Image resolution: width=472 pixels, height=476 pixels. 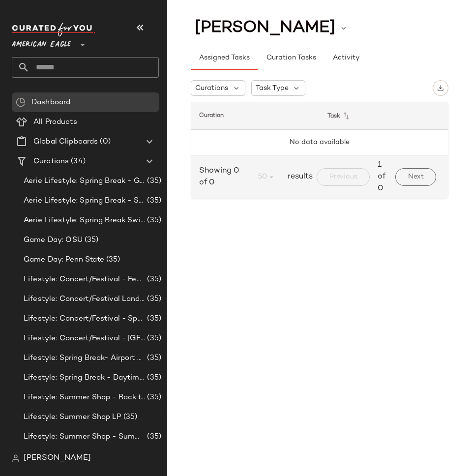 What do you see at coordinates (85, 299) in the screenshot?
I see `span: Lifestyle: Concert/Festival Landing Page` at bounding box center [85, 299].